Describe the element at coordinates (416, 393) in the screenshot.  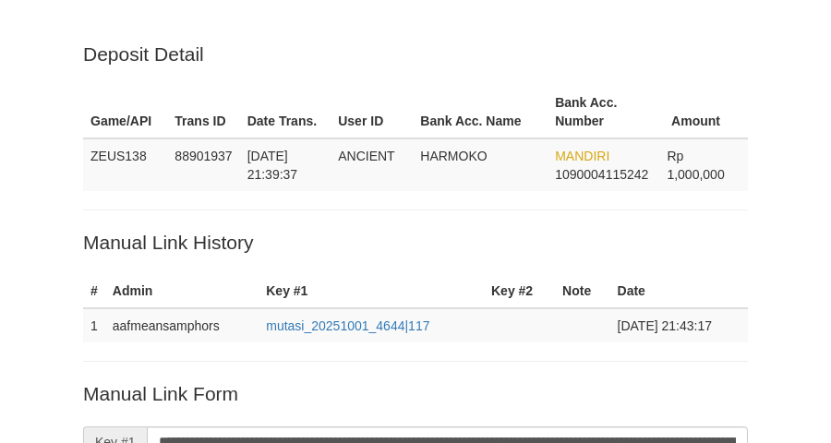
I see `p: Manual Link Form` at that location.